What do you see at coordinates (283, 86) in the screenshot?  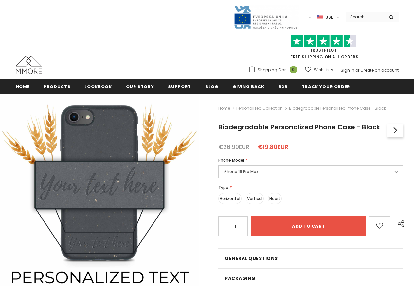 I see `span: B2B` at bounding box center [283, 86].